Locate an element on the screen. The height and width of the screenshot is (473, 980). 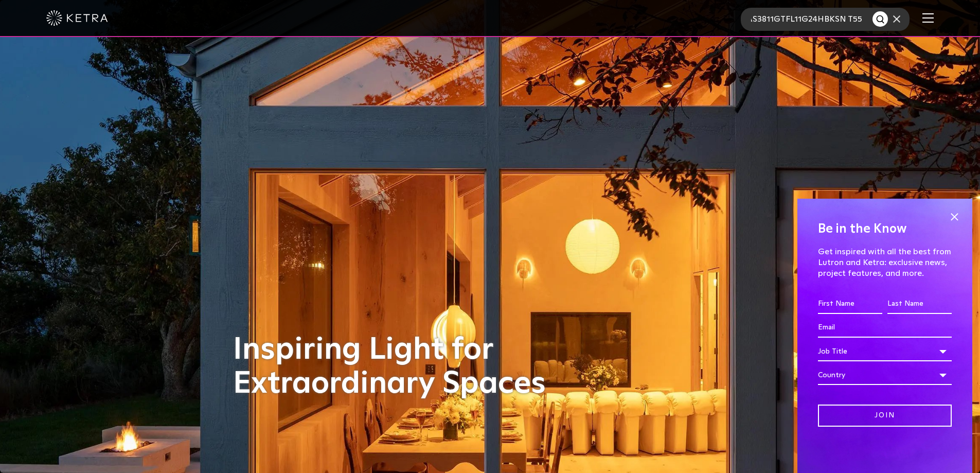
input: Email is located at coordinates (885, 328).